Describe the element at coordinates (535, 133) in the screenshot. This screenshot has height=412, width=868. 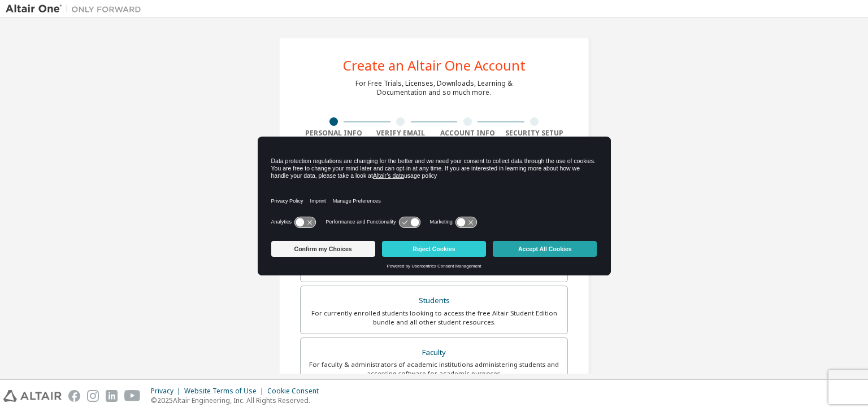
I see `div: Security Setup` at that location.